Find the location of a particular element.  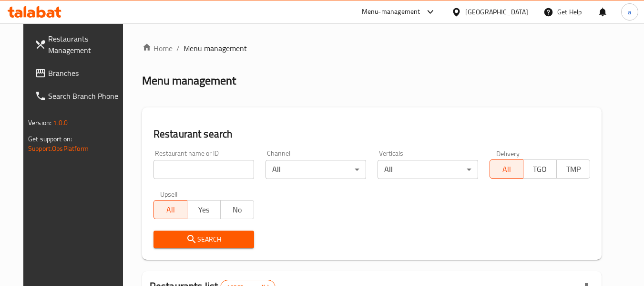

button: Search is located at coordinates (204, 239).